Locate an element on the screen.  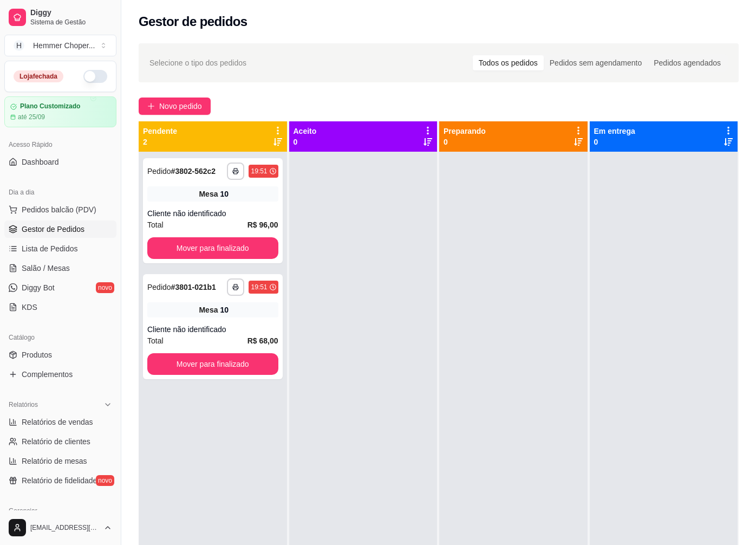
div: Dia a dia is located at coordinates (60, 193).